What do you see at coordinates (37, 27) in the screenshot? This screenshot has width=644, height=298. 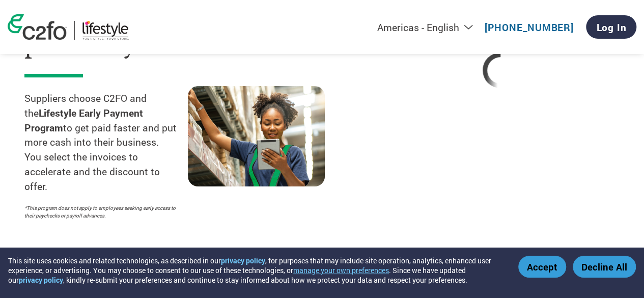 I see `img: c2fo logo` at bounding box center [37, 27].